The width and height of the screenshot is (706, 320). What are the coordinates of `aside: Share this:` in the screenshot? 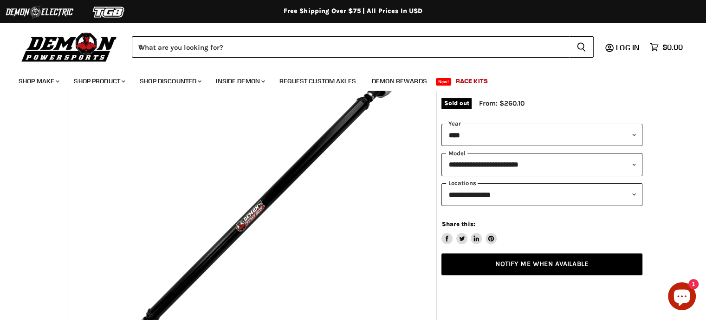 It's located at (469, 232).